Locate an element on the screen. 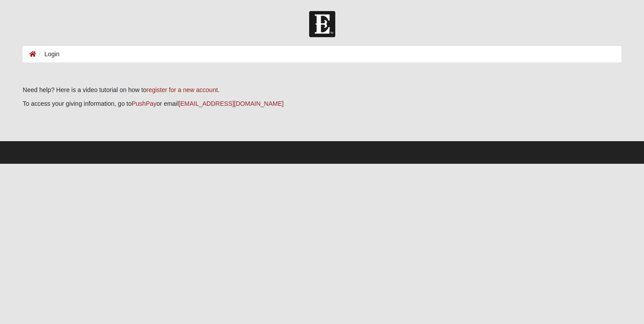 Image resolution: width=644 pixels, height=324 pixels. p: To access your giving information, go to or email is located at coordinates (322, 104).